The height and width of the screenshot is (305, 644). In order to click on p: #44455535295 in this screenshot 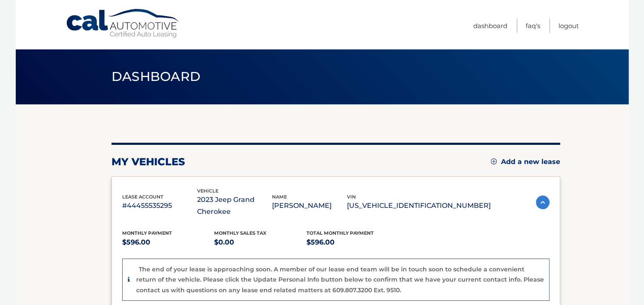, I will do `click(159, 206)`.